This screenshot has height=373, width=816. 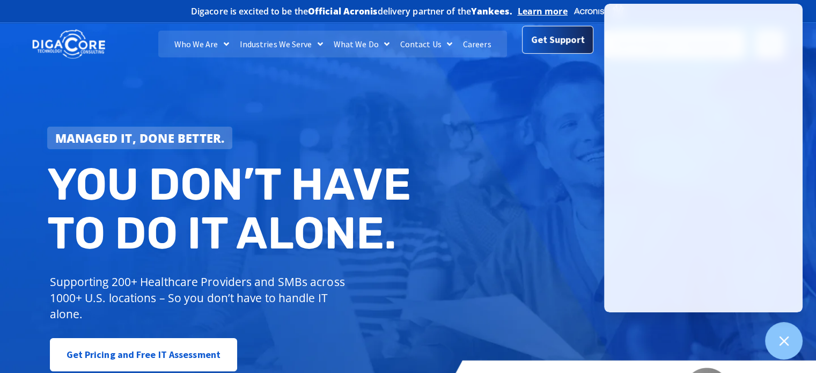 What do you see at coordinates (343, 11) in the screenshot?
I see `b: Official Acronis` at bounding box center [343, 11].